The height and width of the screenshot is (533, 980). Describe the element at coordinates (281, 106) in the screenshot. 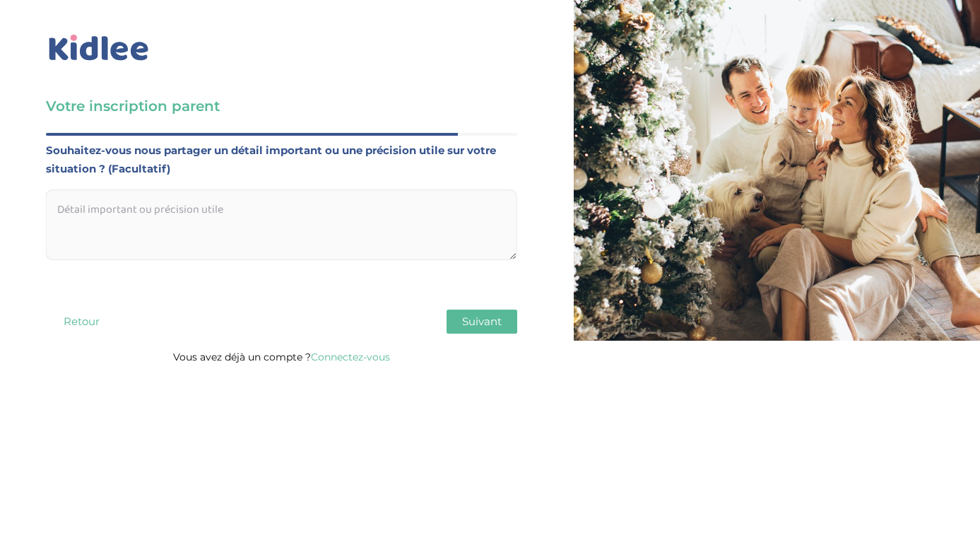

I see `h3: Votre inscription parent` at that location.